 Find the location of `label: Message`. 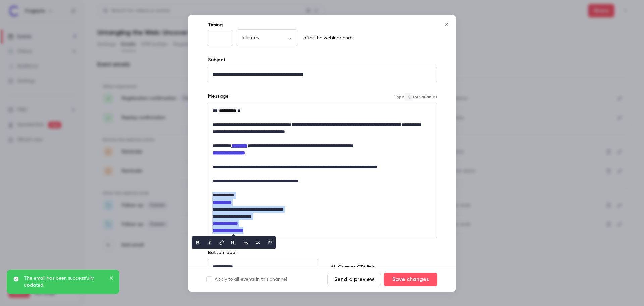

label: Message is located at coordinates (218, 96).